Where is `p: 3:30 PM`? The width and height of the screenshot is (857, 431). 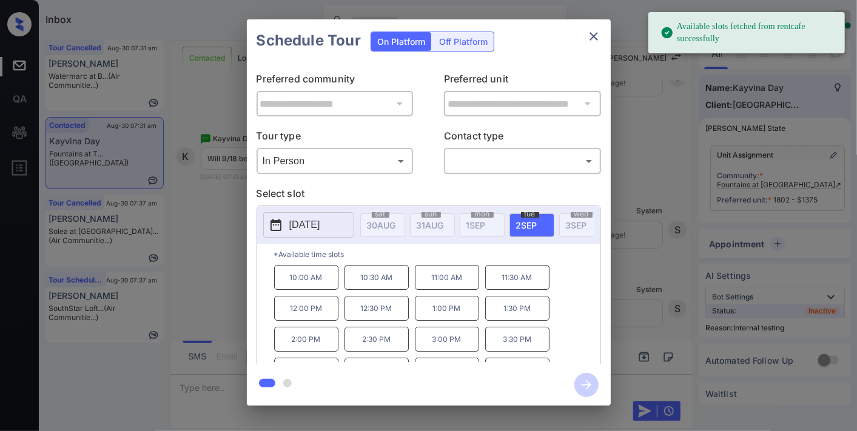
p: 3:30 PM is located at coordinates (517, 339).